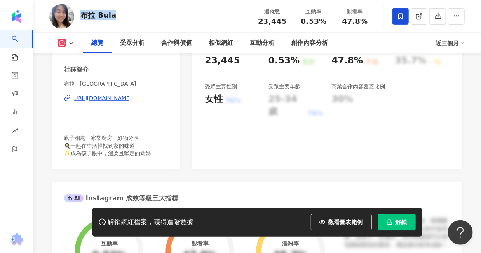 The image size is (481, 253). I want to click on div: Instagram 成效等級三大指標, so click(121, 199).